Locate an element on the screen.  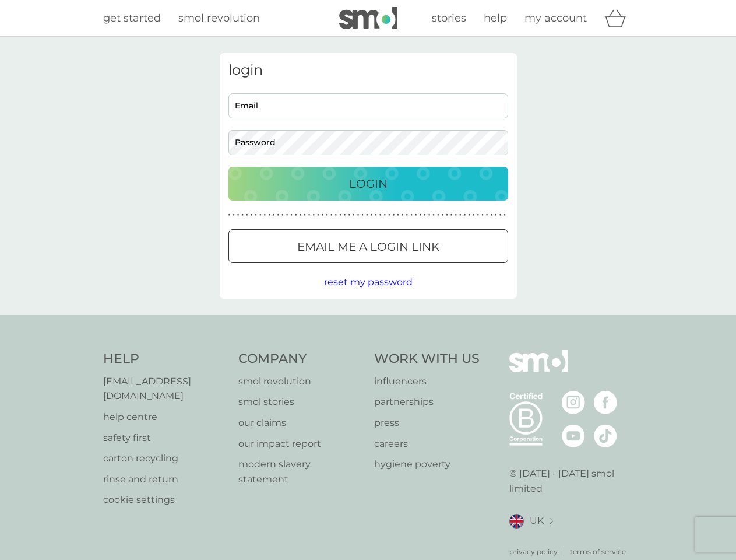
a: help is located at coordinates (495, 18).